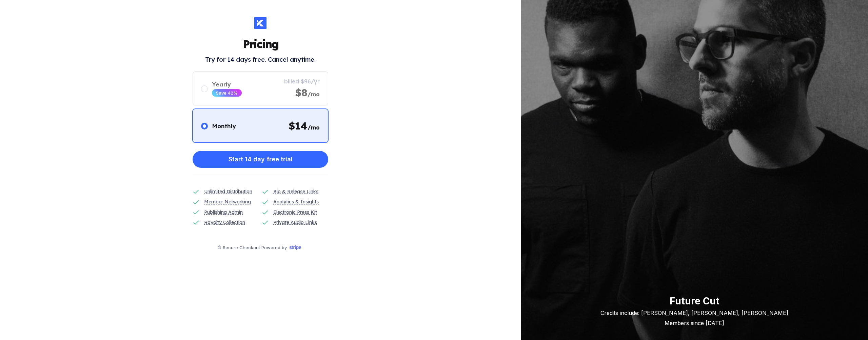  Describe the element at coordinates (260, 159) in the screenshot. I see `button: Start 14 day free trial` at that location.